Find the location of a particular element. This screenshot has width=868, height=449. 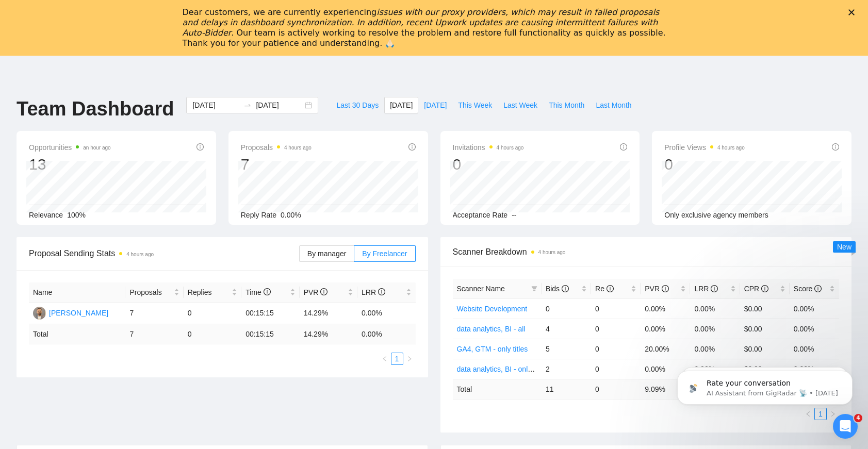

span: This Month is located at coordinates (566, 105).